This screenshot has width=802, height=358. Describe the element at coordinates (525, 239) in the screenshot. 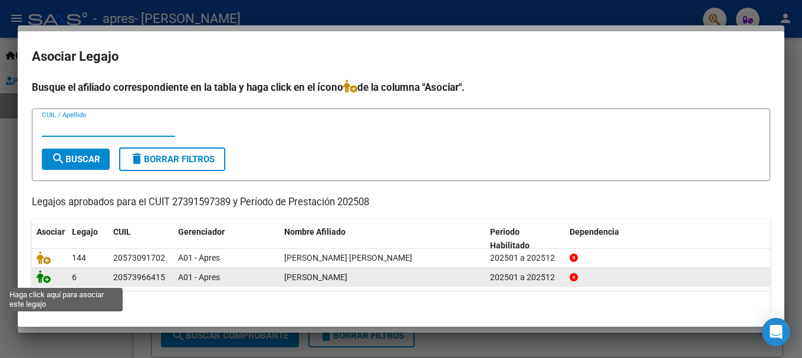

I see `datatable-header-cell: Periodo Habilitado` at that location.